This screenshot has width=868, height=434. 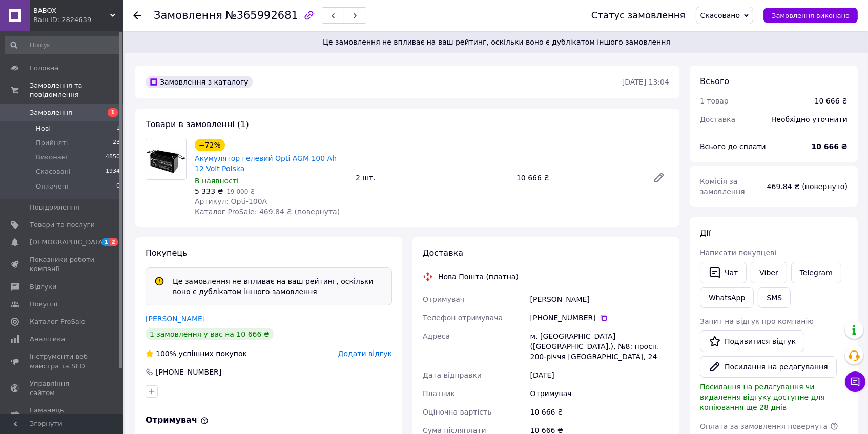 What do you see at coordinates (436, 336) in the screenshot?
I see `span: Адреса` at bounding box center [436, 336].